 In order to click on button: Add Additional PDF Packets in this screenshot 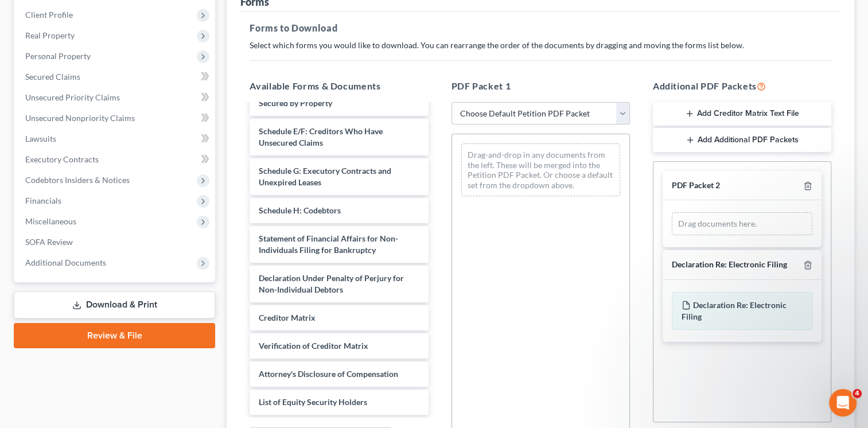, I will do `click(742, 140)`.